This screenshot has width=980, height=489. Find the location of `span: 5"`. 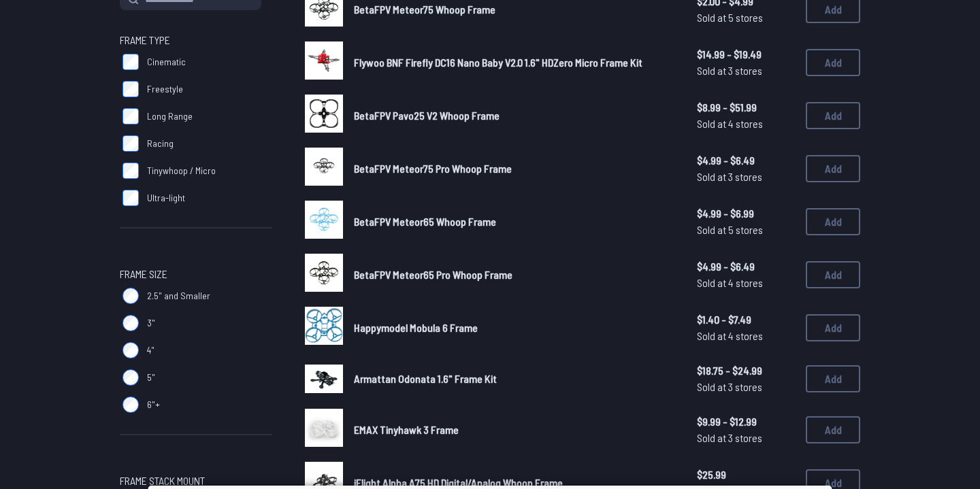

span: 5" is located at coordinates (151, 377).